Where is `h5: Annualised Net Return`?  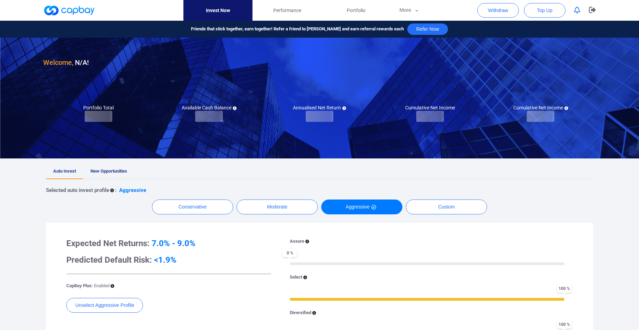
h5: Annualised Net Return is located at coordinates (320, 108).